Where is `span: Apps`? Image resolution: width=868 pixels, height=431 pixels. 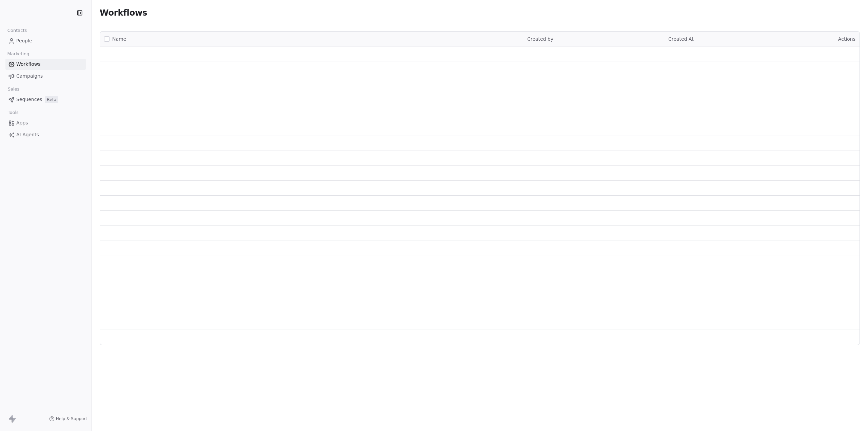 span: Apps is located at coordinates (22, 123).